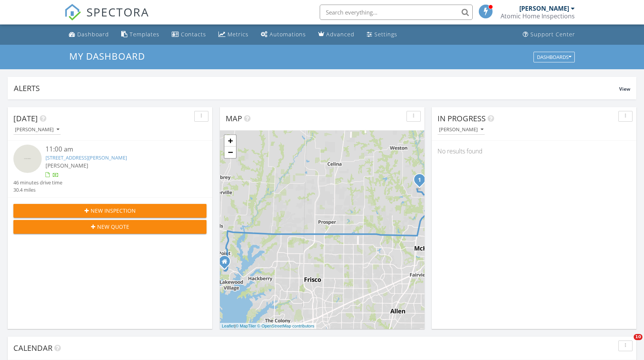 This screenshot has height=360, width=644. What do you see at coordinates (228, 326) in the screenshot?
I see `a: Leaflet` at bounding box center [228, 326].